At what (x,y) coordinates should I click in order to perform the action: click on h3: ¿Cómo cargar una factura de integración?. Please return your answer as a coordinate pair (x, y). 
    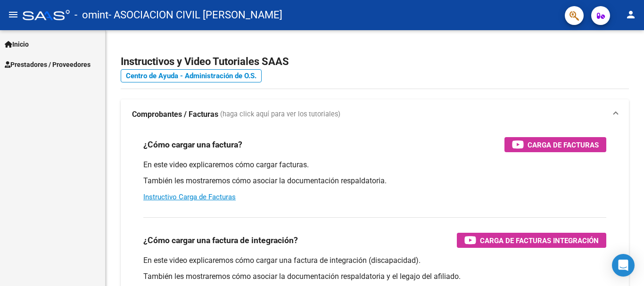
    Looking at the image, I should click on (221, 240).